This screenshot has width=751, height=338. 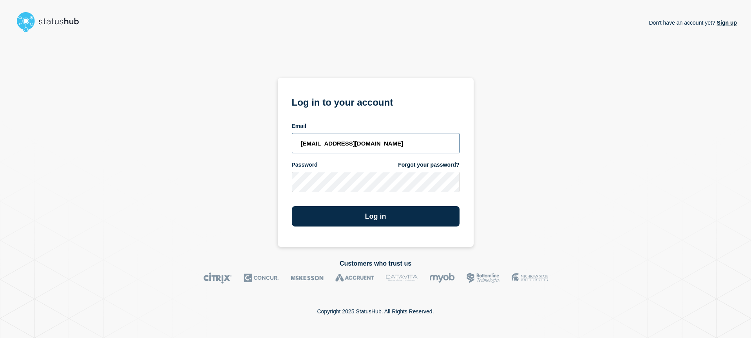 What do you see at coordinates (692, 23) in the screenshot?
I see `p: Don't have an account yet?` at bounding box center [692, 23].